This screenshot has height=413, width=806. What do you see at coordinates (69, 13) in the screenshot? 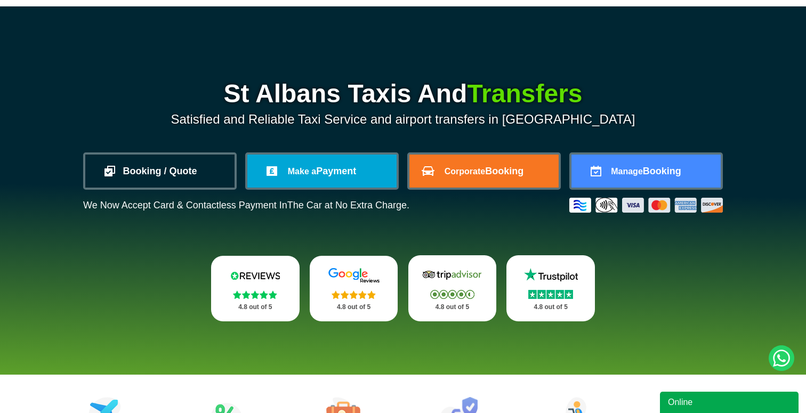
I see `div: Online` at bounding box center [69, 13].